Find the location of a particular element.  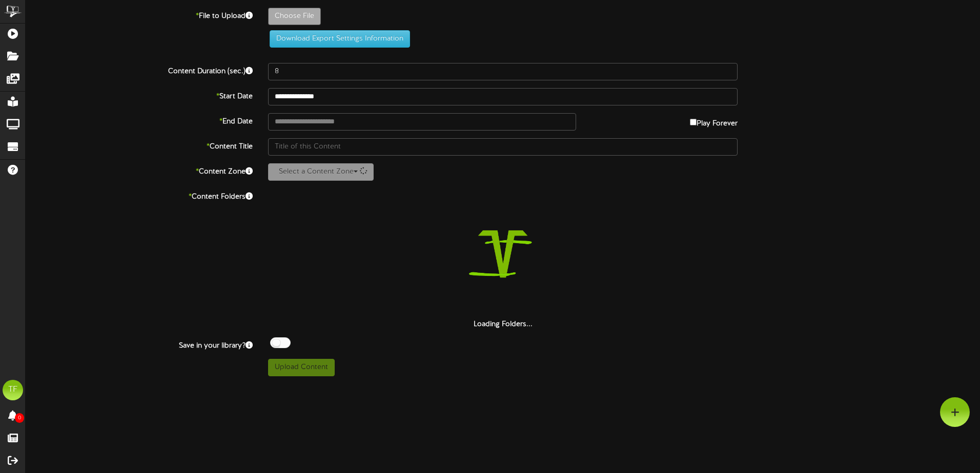

label: End Date is located at coordinates (139, 120).